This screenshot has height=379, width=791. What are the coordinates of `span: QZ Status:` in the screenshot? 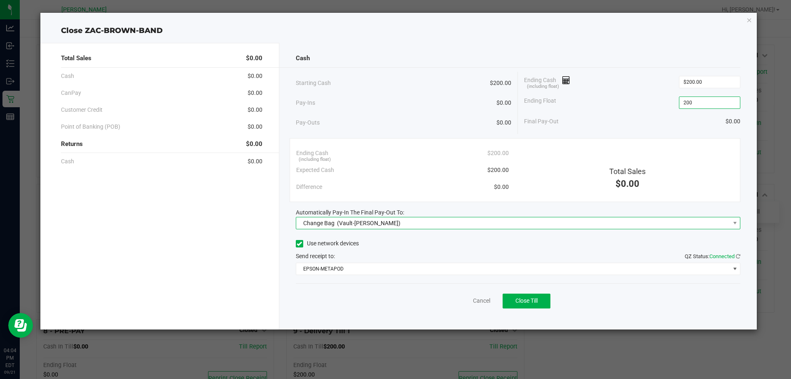 It's located at (712, 256).